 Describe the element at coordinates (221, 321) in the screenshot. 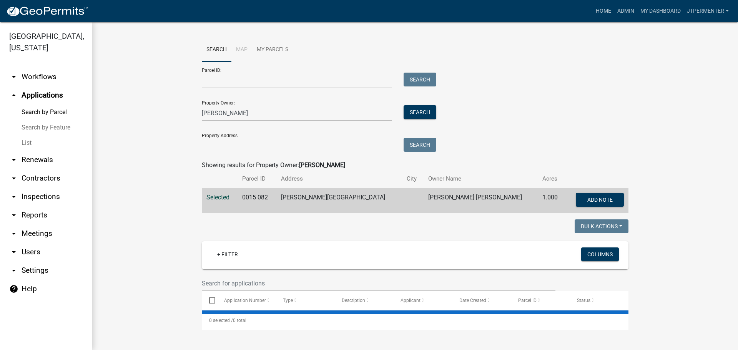

I see `span: 0 selected /` at that location.